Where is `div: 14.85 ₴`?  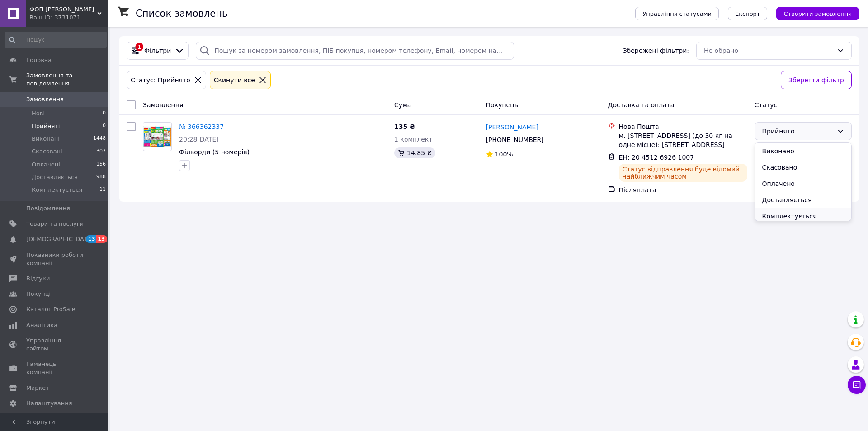
div: 14.85 ₴ is located at coordinates (415, 153).